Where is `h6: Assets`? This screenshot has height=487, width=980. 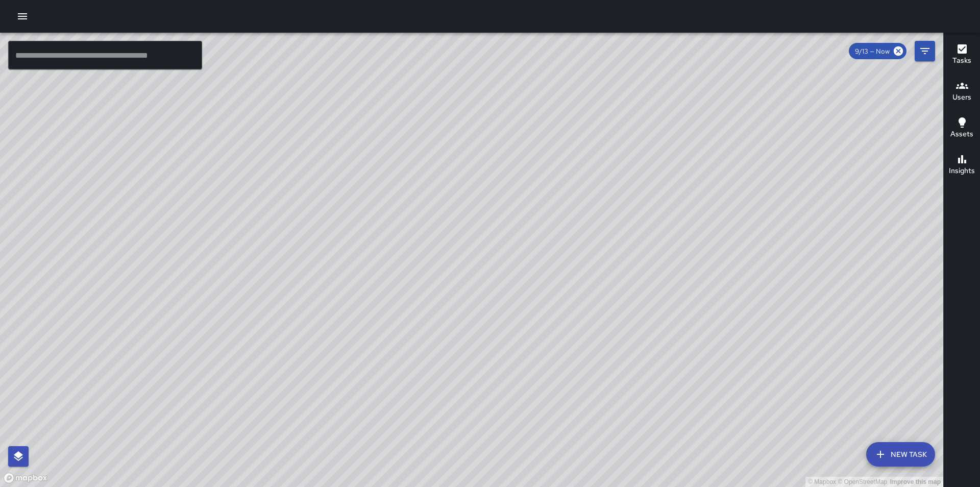 h6: Assets is located at coordinates (962, 134).